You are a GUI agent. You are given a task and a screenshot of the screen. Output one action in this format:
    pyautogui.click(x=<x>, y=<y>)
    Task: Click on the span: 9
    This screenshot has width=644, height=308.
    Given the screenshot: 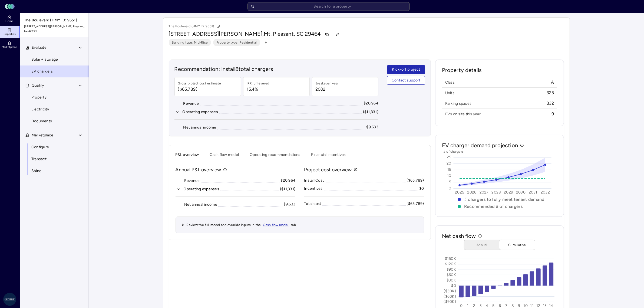 What is the action you would take?
    pyautogui.click(x=553, y=114)
    